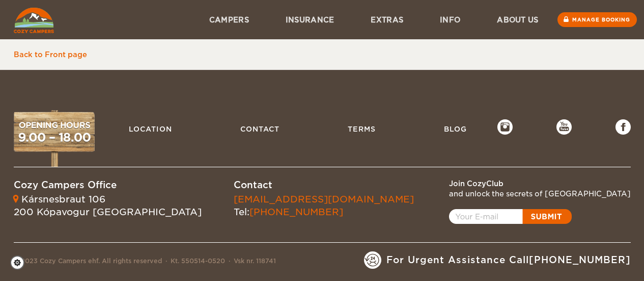 The image size is (644, 281). Describe the element at coordinates (540, 184) in the screenshot. I see `div: Join CozyClub` at that location.